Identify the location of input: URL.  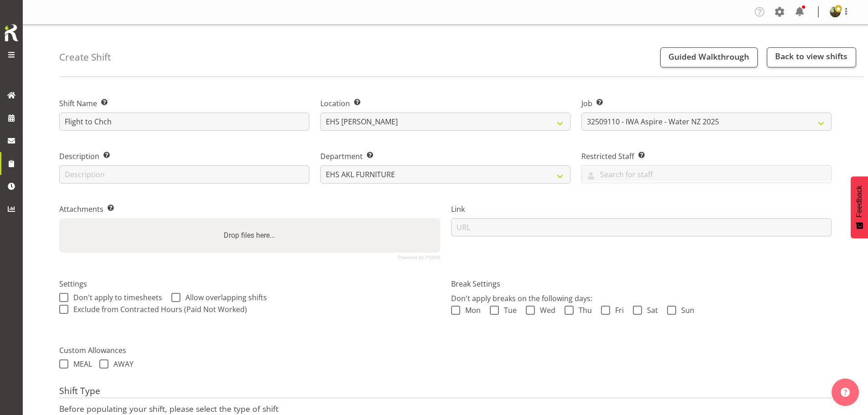
(641, 227).